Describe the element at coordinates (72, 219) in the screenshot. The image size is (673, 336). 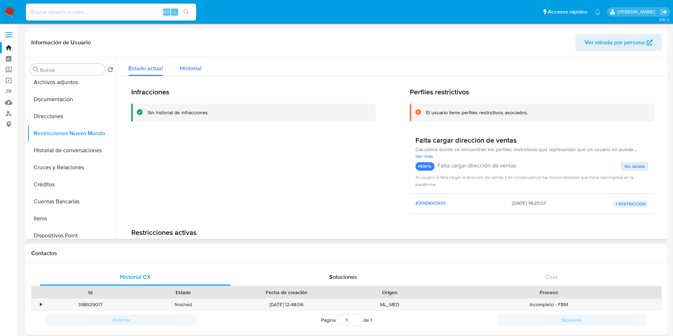
I see `button: Items` at that location.